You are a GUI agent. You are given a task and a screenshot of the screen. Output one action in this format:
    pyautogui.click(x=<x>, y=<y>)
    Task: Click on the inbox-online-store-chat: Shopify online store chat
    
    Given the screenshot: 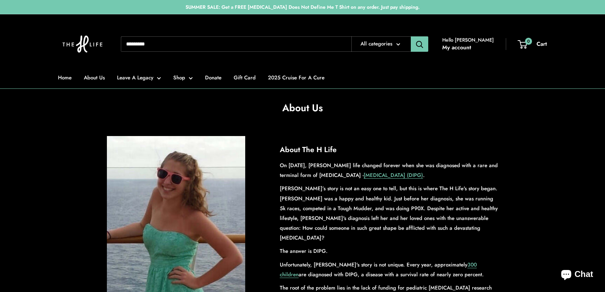 What is the action you would take?
    pyautogui.click(x=577, y=274)
    